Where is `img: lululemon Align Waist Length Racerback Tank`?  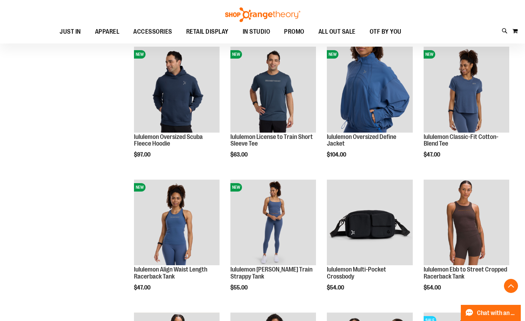 img: lululemon Align Waist Length Racerback Tank is located at coordinates (177, 222).